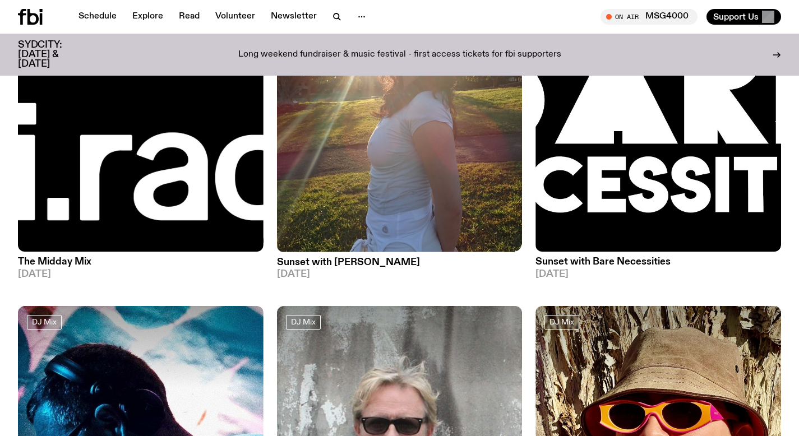 This screenshot has width=799, height=436. Describe the element at coordinates (147, 17) in the screenshot. I see `a: Explore` at that location.